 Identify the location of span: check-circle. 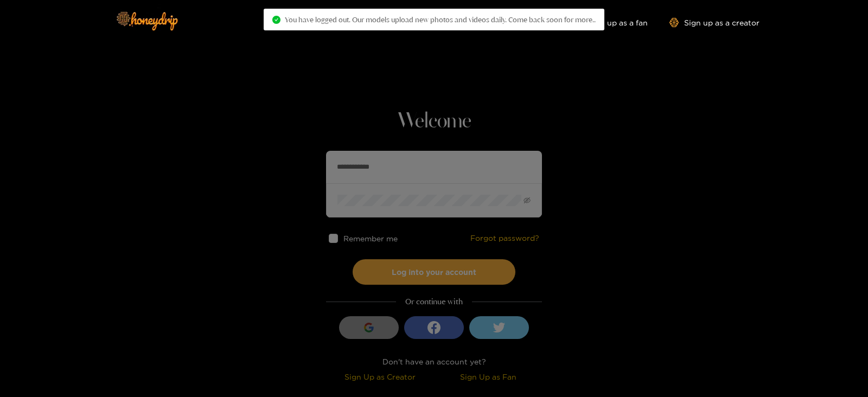
(276, 20).